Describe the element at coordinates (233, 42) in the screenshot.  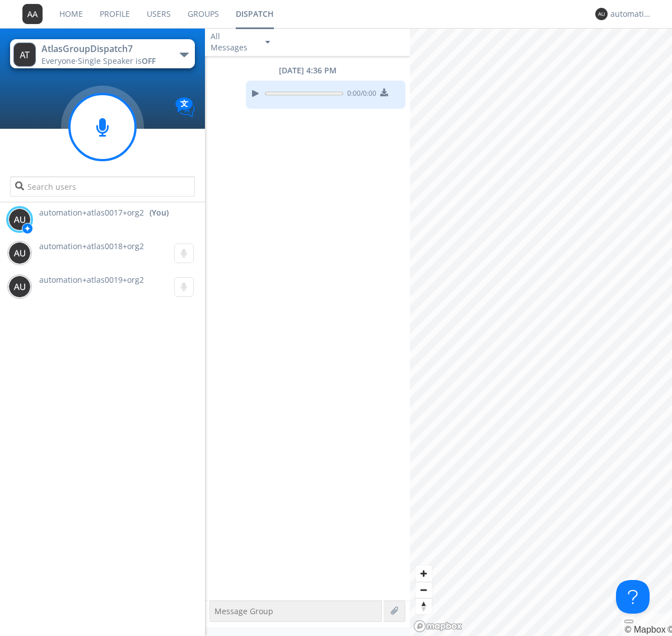
I see `div: All Messages` at that location.